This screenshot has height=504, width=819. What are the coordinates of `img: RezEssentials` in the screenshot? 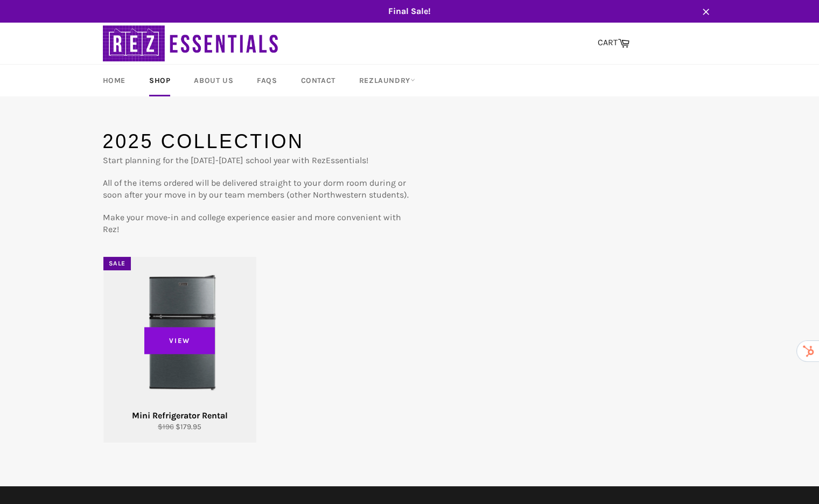 It's located at (192, 43).